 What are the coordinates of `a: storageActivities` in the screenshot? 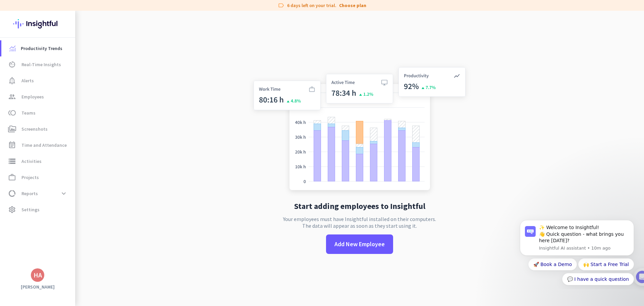 It's located at (38, 161).